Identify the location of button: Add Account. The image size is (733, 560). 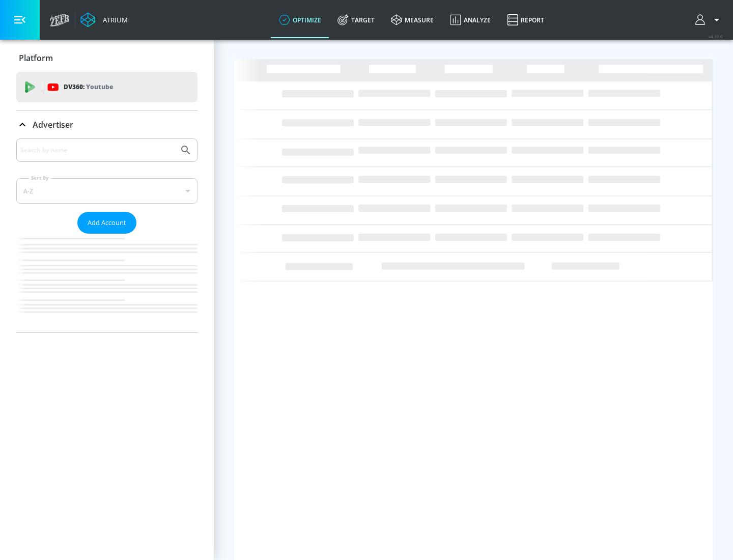
(107, 223).